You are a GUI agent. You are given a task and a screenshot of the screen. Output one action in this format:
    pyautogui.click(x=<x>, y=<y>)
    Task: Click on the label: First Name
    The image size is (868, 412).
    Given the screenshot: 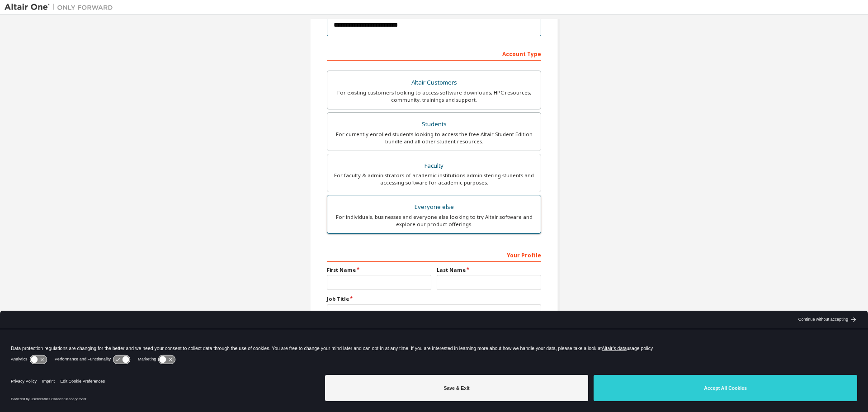 What is the action you would take?
    pyautogui.click(x=379, y=270)
    